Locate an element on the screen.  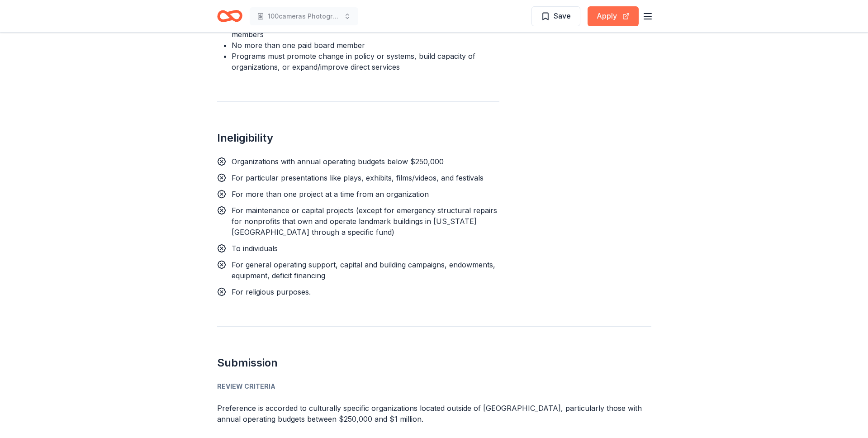
span: For general operating support, capital and building campaigns, endowments, equipment, deficit fin... is located at coordinates (363, 270).